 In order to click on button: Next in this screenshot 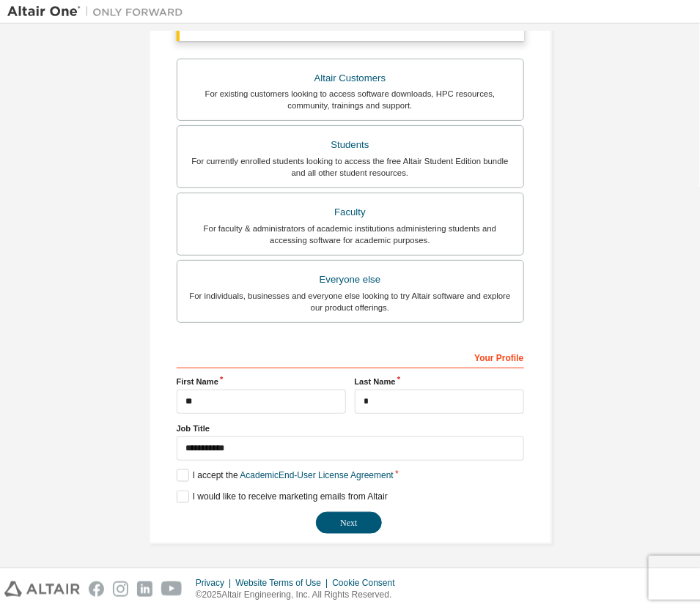, I will do `click(349, 523)`.